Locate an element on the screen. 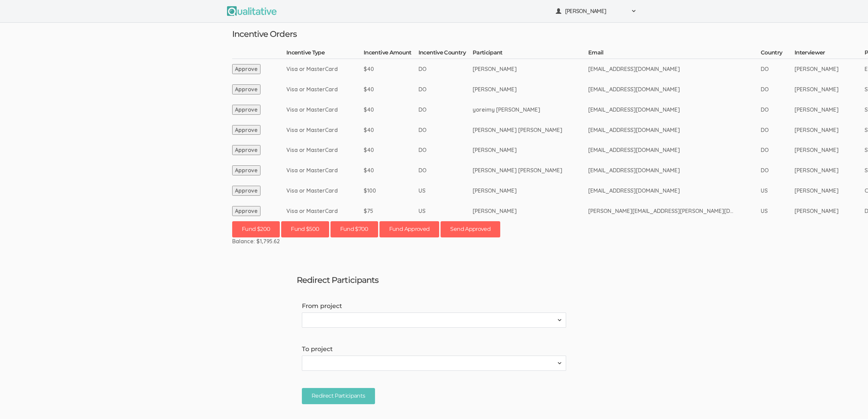 The image size is (868, 419). td: $75 is located at coordinates (391, 211).